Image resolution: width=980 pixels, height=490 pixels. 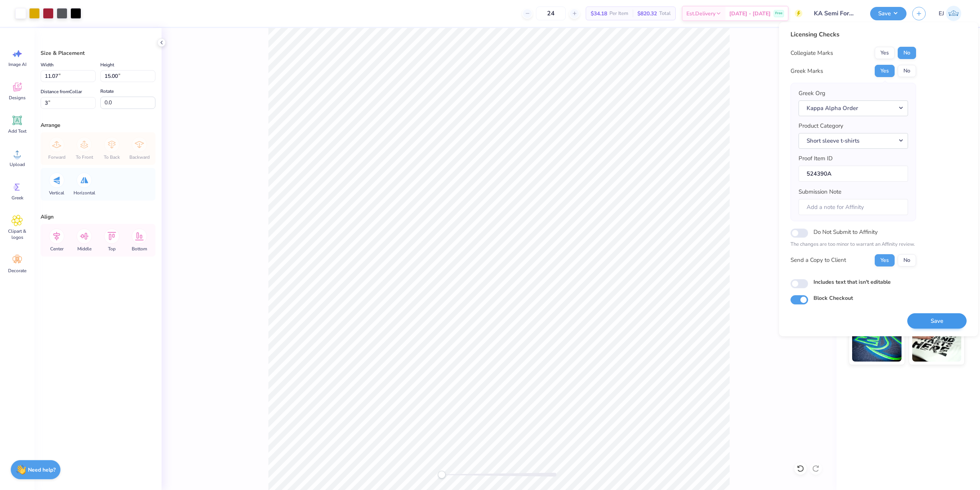 I want to click on span: Clipart & logos, so click(x=18, y=234).